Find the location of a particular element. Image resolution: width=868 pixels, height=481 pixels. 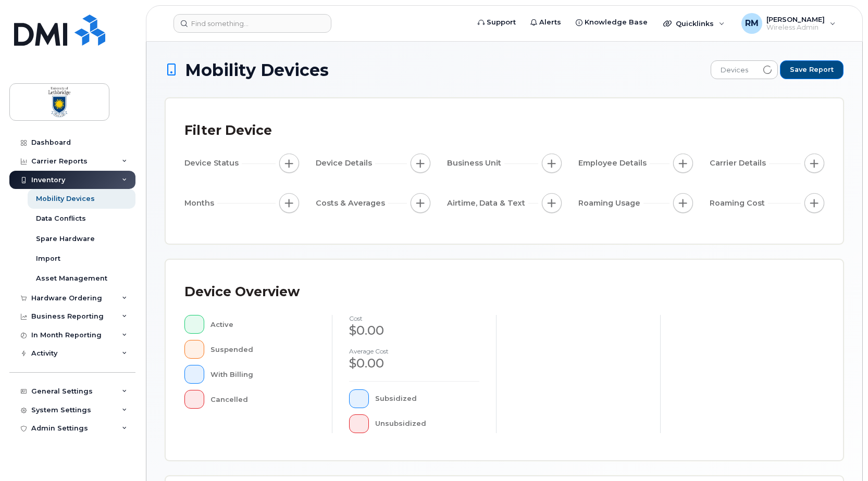

div: With Billing is located at coordinates (263, 375).